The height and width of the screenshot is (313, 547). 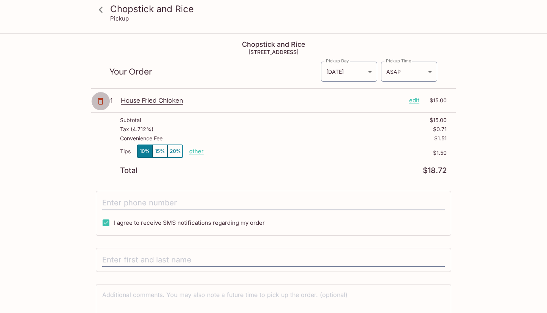 What do you see at coordinates (440, 138) in the screenshot?
I see `p: $1.51` at bounding box center [440, 138].